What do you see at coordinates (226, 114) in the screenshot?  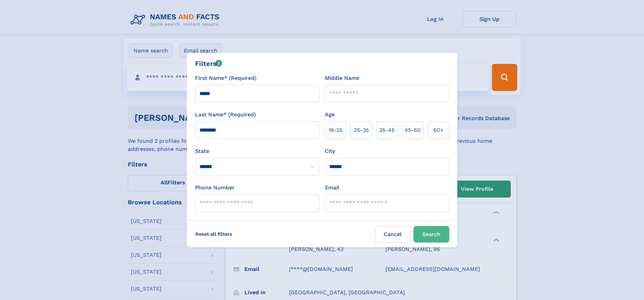 I see `label: Last Name* (Required)` at bounding box center [226, 114].